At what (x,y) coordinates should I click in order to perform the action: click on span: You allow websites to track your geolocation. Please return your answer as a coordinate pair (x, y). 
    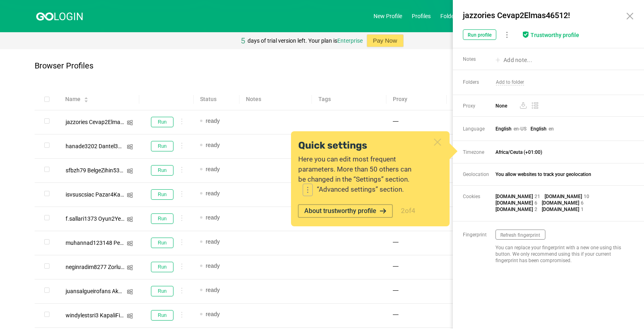
    Looking at the image, I should click on (562, 174).